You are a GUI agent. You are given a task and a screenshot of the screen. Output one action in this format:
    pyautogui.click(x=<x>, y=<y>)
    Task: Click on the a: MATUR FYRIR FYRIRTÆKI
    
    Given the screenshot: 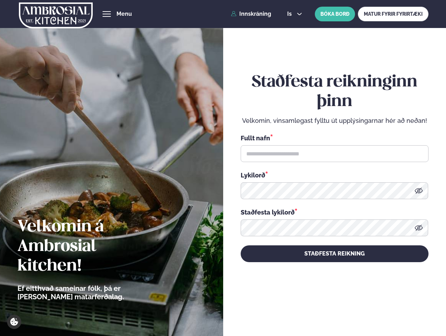 What is the action you would take?
    pyautogui.click(x=394, y=14)
    